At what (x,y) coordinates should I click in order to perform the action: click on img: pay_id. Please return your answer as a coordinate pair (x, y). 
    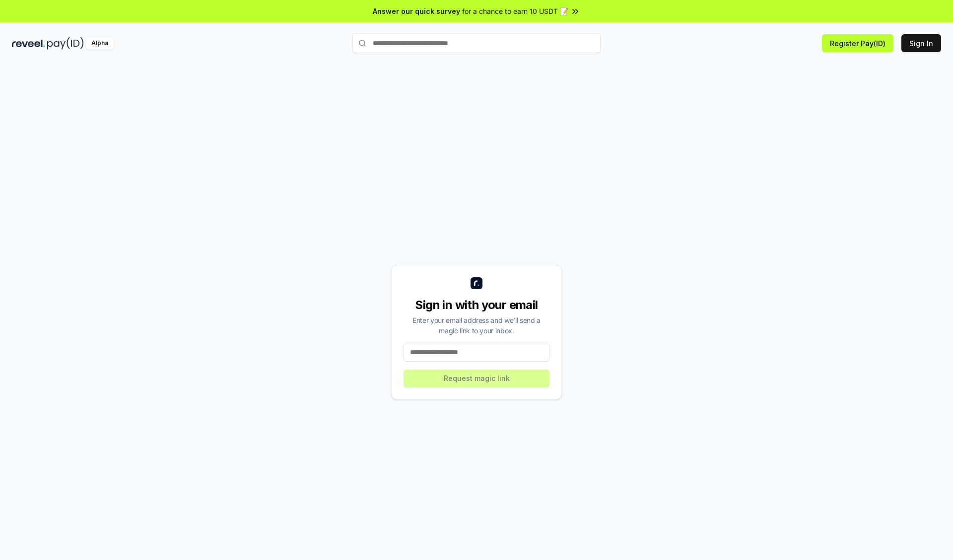
    Looking at the image, I should click on (65, 43).